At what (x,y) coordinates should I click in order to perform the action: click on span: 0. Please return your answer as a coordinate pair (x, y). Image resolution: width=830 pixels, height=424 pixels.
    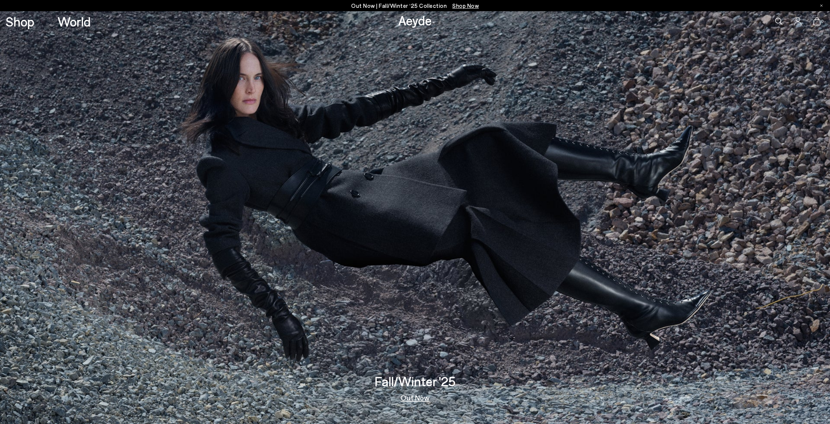
    Looking at the image, I should click on (822, 21).